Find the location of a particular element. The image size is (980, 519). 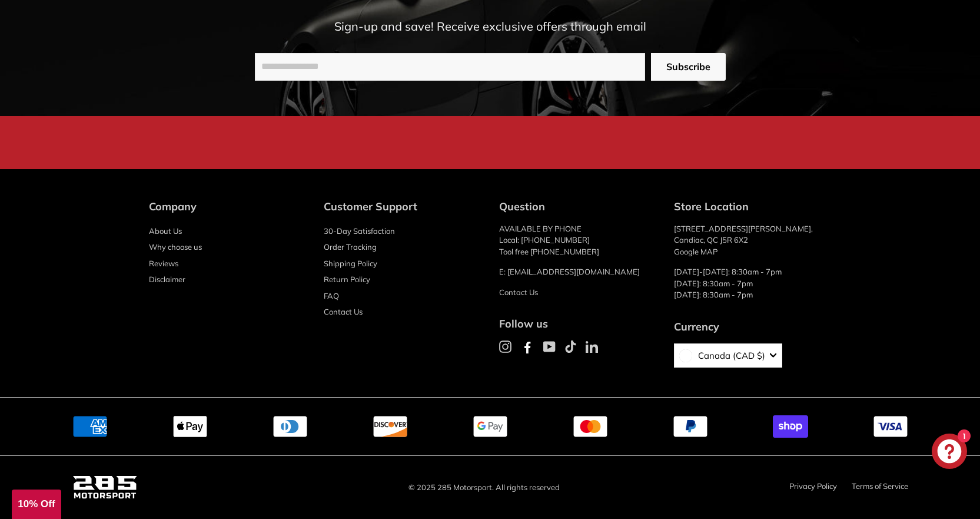

div: Customer Support is located at coordinates (402, 206).